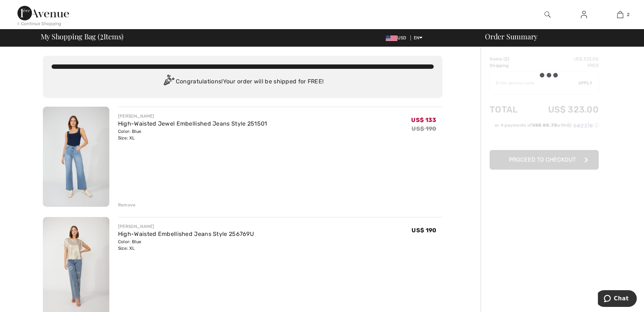  Describe the element at coordinates (392, 38) in the screenshot. I see `img: US Dollar` at that location.